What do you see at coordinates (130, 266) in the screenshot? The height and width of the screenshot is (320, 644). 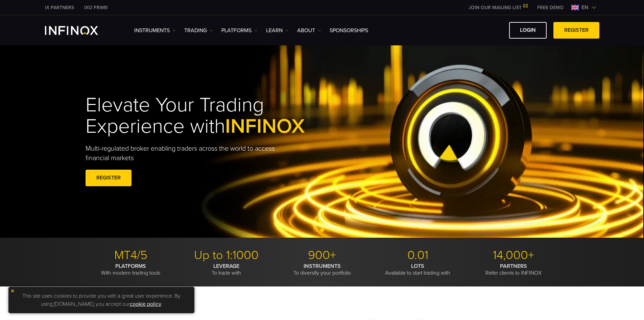 I see `strong: PLATFORMS` at bounding box center [130, 266].